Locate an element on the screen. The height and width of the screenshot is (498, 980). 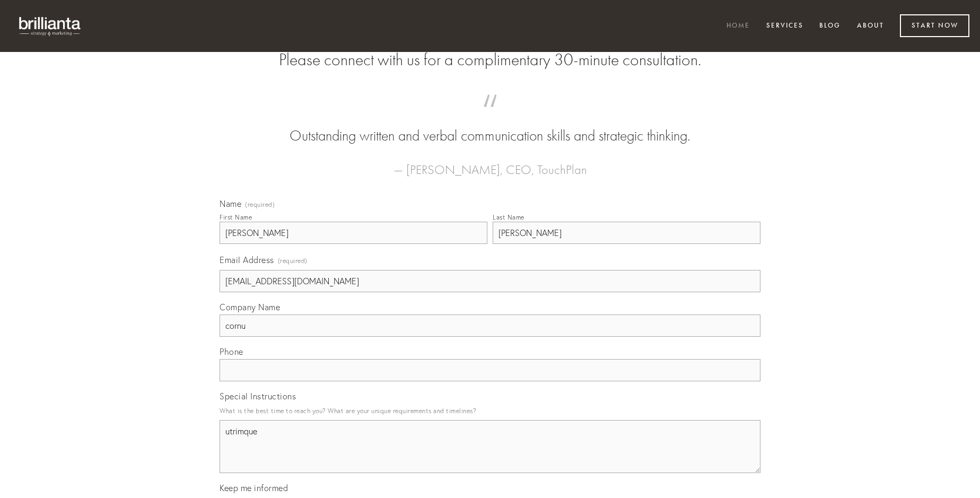
a: Services is located at coordinates (785, 26).